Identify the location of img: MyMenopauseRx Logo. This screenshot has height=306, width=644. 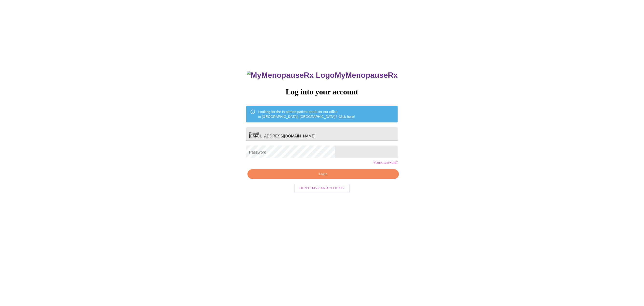
(291, 75).